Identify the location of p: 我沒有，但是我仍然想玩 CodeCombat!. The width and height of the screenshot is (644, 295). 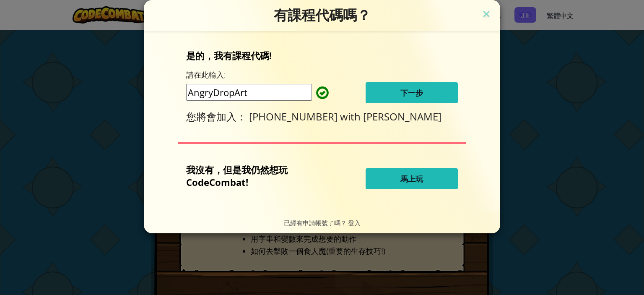
(255, 176).